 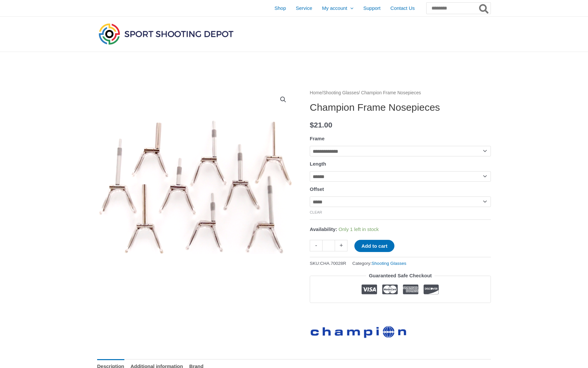 What do you see at coordinates (166, 34) in the screenshot?
I see `img: Sport Shooting Depot` at bounding box center [166, 34].